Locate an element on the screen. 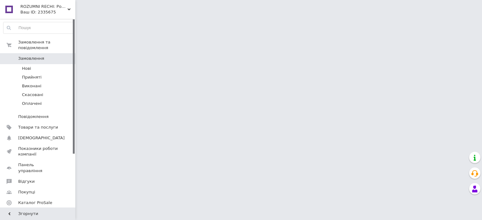 This screenshot has width=482, height=220. span: Відгуки is located at coordinates (26, 182).